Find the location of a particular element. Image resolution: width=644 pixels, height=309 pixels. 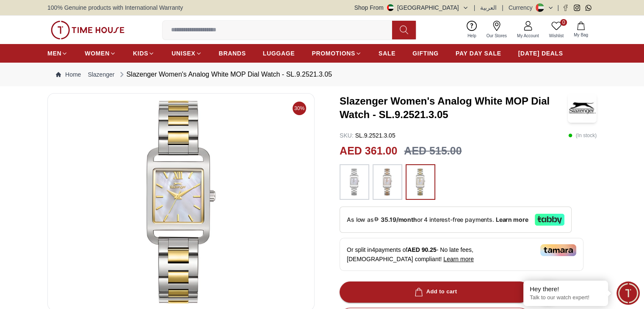

p: SL.9.2521.3.05 is located at coordinates (367, 136).